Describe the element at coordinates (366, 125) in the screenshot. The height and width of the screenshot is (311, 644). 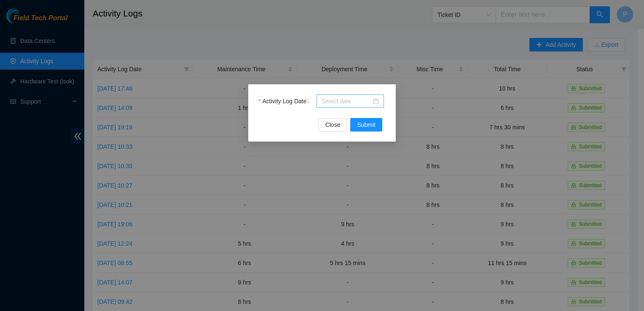
I see `span: Submit` at that location.